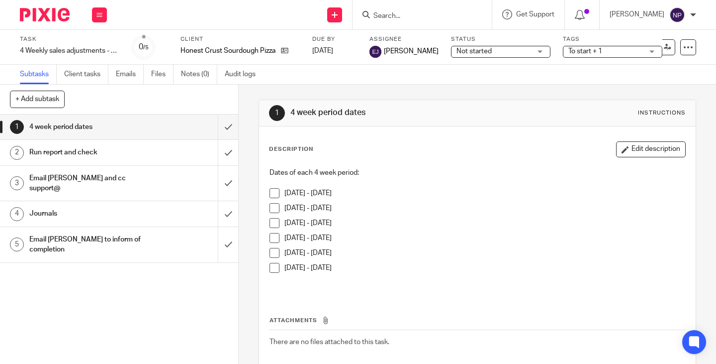  Describe the element at coordinates (162, 74) in the screenshot. I see `a: Files` at that location.